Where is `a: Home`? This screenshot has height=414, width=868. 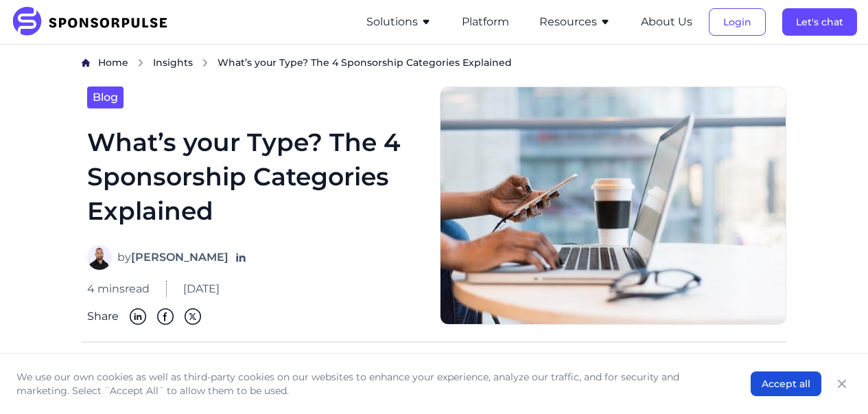 a: Home is located at coordinates (113, 63).